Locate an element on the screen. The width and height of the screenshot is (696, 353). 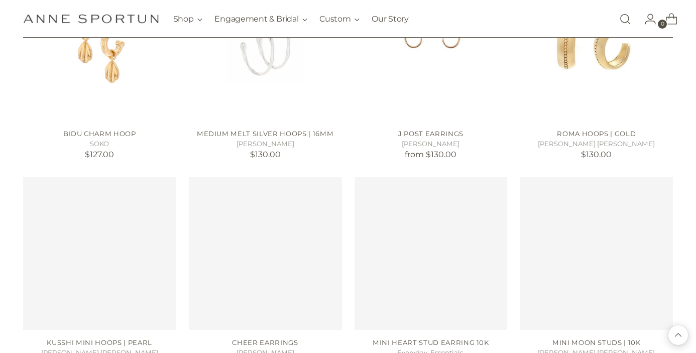
h5: SOKO is located at coordinates (99, 144).